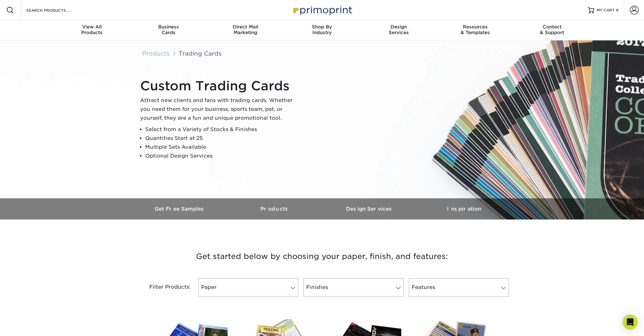 The width and height of the screenshot is (644, 336). I want to click on h3: Inspiration, so click(464, 209).